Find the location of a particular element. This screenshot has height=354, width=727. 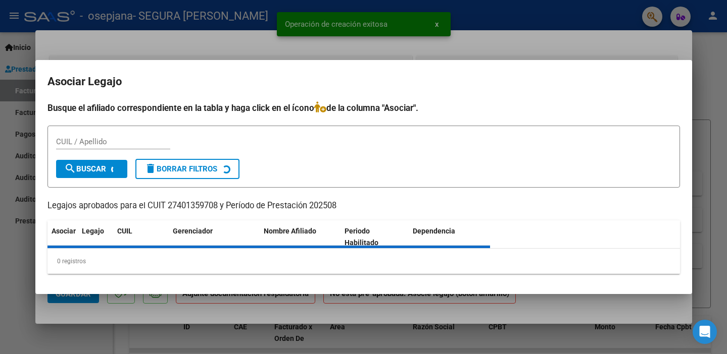

span: Asociar is located at coordinates (64, 231).